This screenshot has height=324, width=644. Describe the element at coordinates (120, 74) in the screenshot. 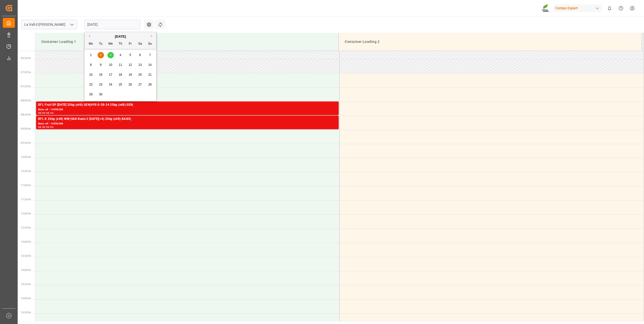

I see `span: 18` at that location.